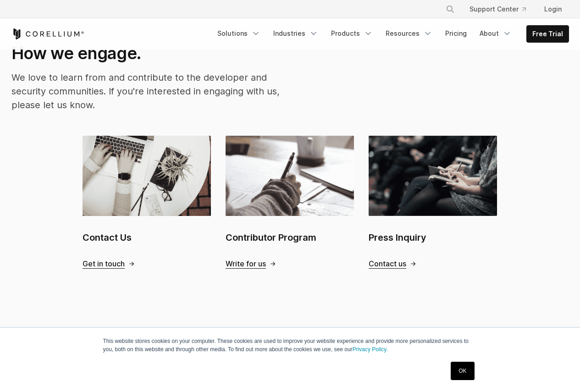 The width and height of the screenshot is (580, 392). What do you see at coordinates (296, 34) in the screenshot?
I see `a: Industries` at bounding box center [296, 34].